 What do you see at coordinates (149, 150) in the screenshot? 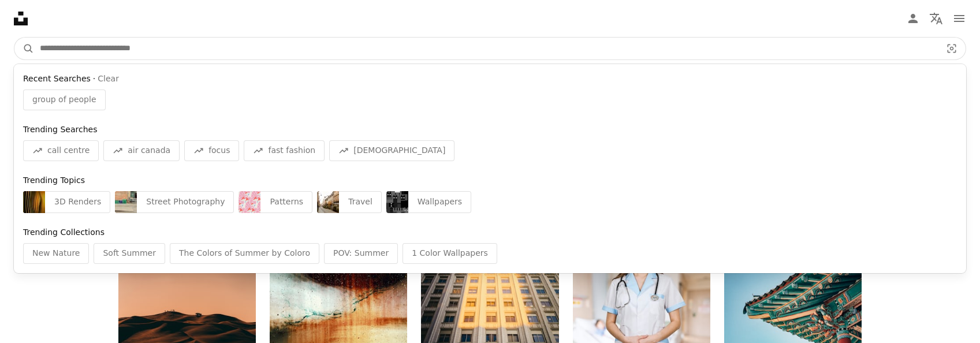
I see `span: air canada` at bounding box center [149, 150].